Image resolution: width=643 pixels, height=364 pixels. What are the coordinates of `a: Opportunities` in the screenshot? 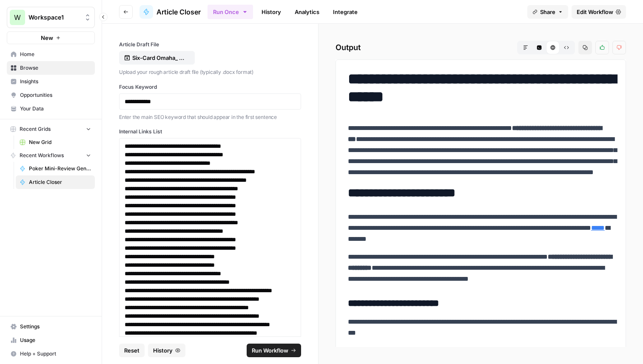 It's located at (51, 95).